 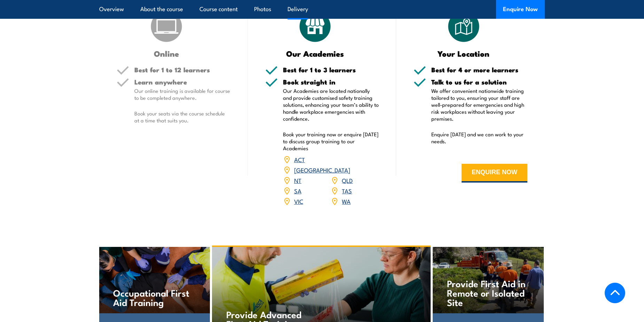 What do you see at coordinates (480, 81) in the screenshot?
I see `h5: Talk to us for a solution` at bounding box center [480, 81].